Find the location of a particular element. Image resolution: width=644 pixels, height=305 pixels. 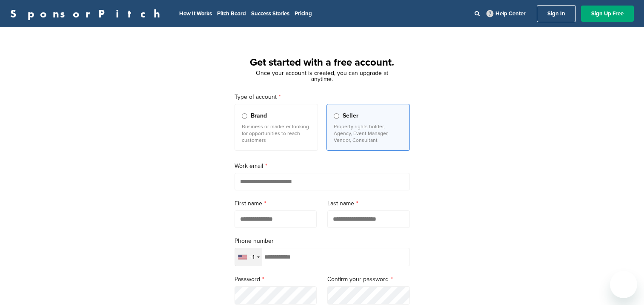

label: Type of account is located at coordinates (322, 97).